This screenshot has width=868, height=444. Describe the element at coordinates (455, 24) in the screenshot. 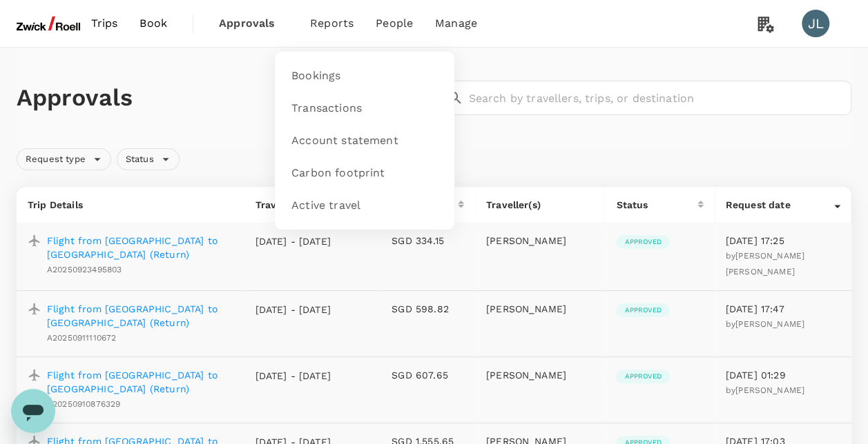

I see `span: Manage` at that location.